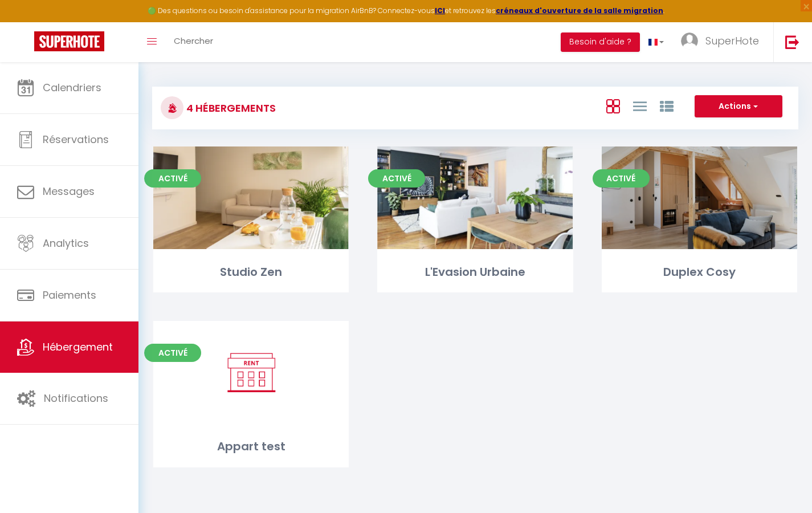 The height and width of the screenshot is (513, 812). Describe the element at coordinates (72, 87) in the screenshot. I see `span: Calendriers` at that location.